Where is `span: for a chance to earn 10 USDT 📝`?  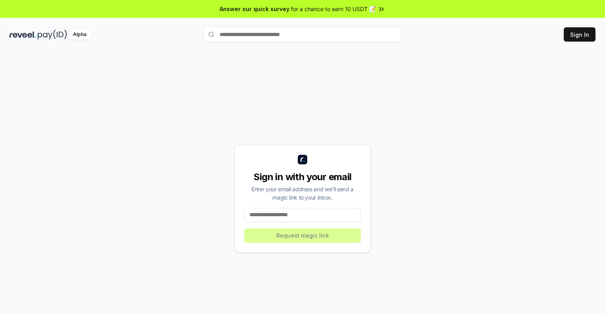
span: for a chance to earn 10 USDT 📝 is located at coordinates (333, 9).